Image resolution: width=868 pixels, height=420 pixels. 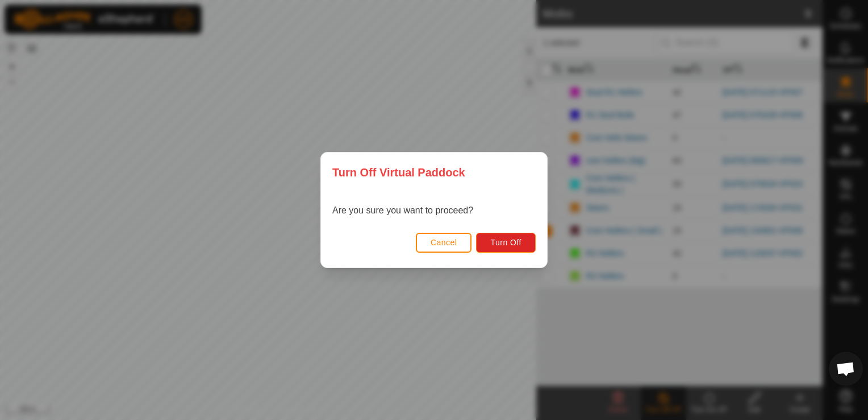 I want to click on p: Are you sure you want to proceed?, so click(x=403, y=210).